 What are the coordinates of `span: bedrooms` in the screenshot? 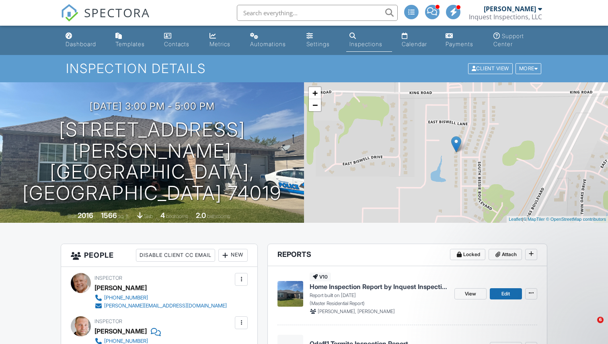 It's located at (177, 216).